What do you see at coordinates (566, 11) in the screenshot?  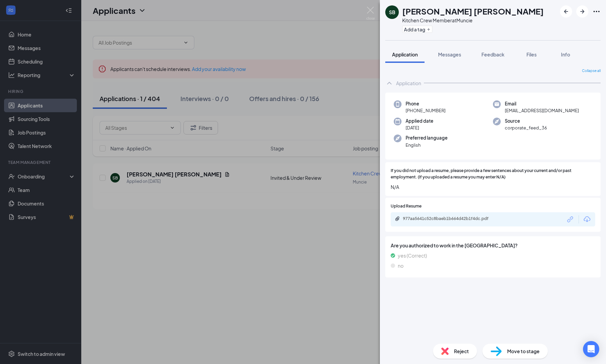 I see `button: ArrowLeftNew` at bounding box center [566, 11].